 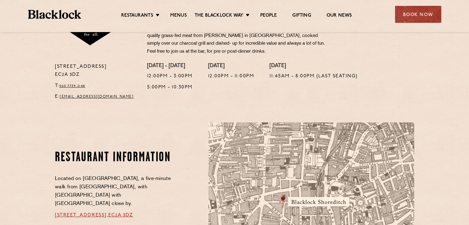 I want to click on p: E:, so click(x=96, y=97).